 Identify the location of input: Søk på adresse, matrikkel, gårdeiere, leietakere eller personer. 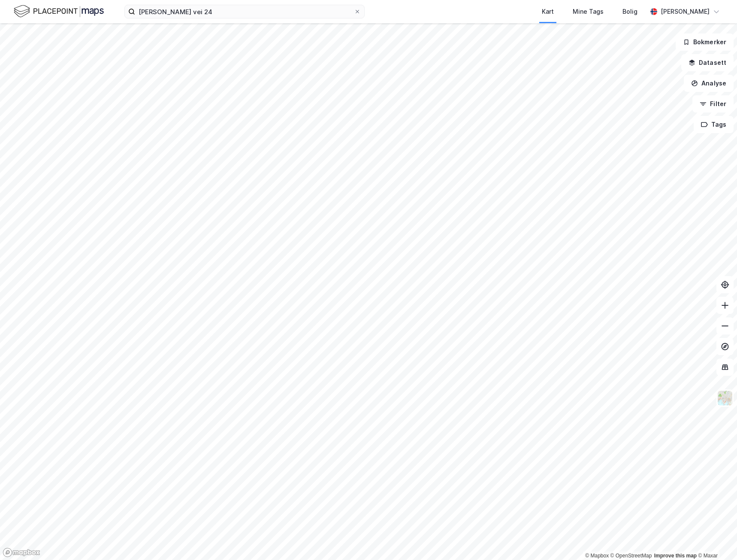
(245, 12).